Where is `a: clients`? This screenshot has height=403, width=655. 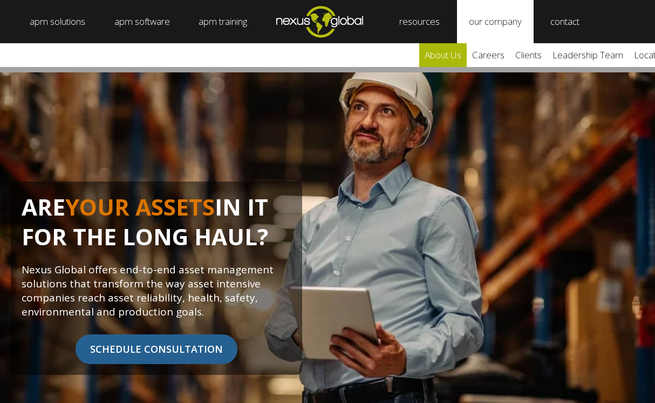
a: clients is located at coordinates (528, 55).